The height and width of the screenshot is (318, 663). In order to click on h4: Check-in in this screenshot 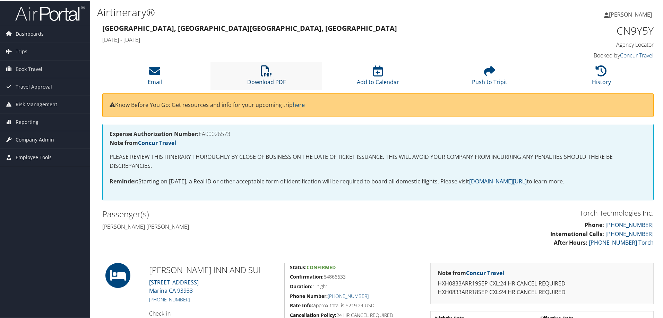, I will do `click(214, 313)`.